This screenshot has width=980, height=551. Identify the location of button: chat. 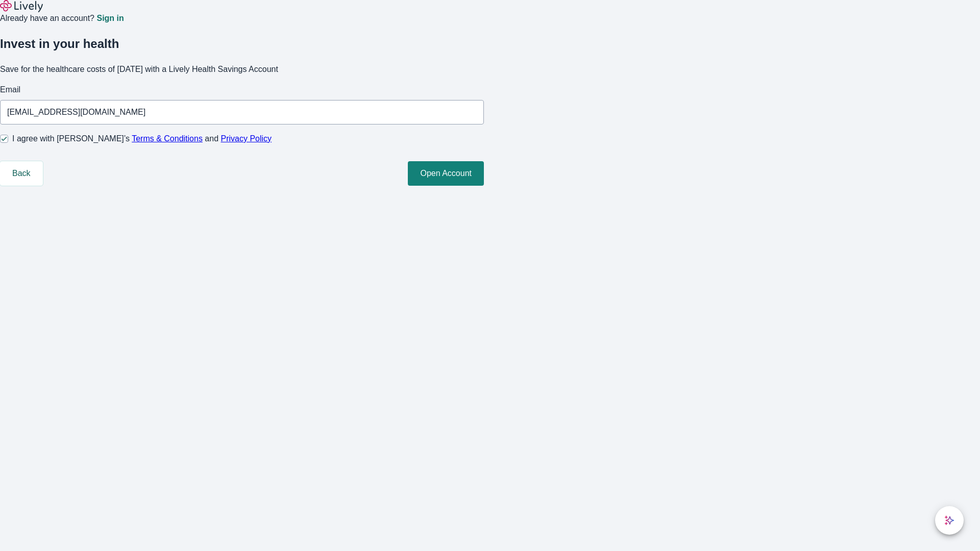
(950, 521).